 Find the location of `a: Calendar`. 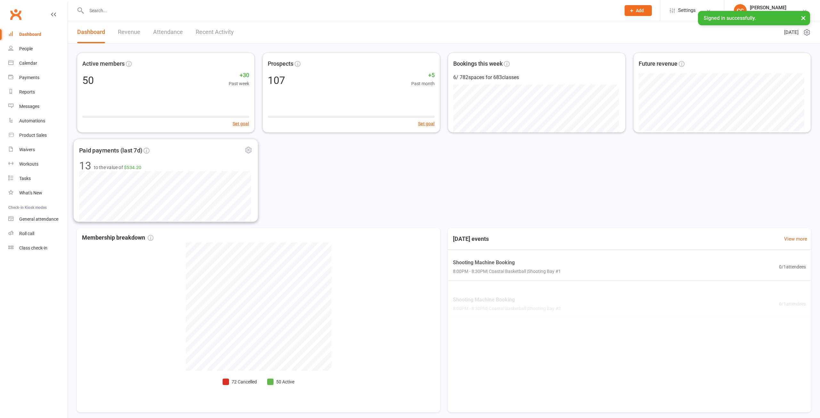

a: Calendar is located at coordinates (38, 63).